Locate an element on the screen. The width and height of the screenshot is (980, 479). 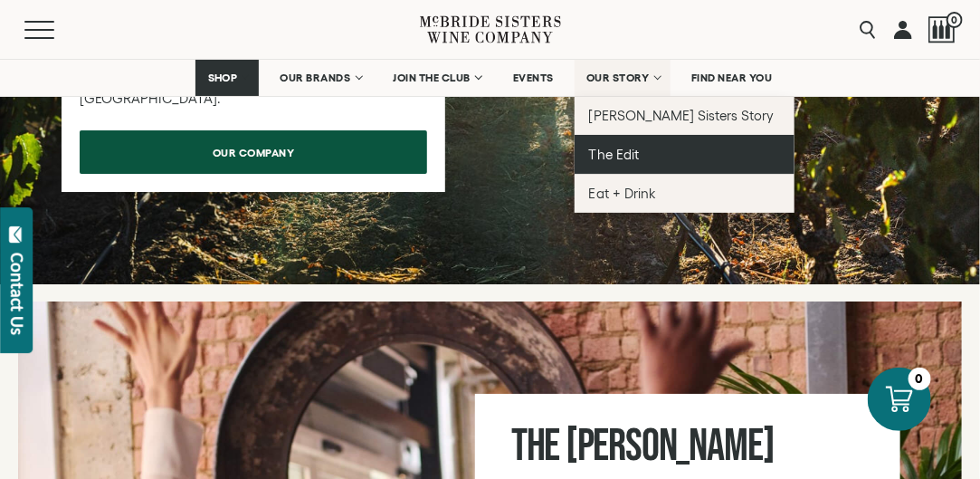
span: 0 is located at coordinates (954, 20).